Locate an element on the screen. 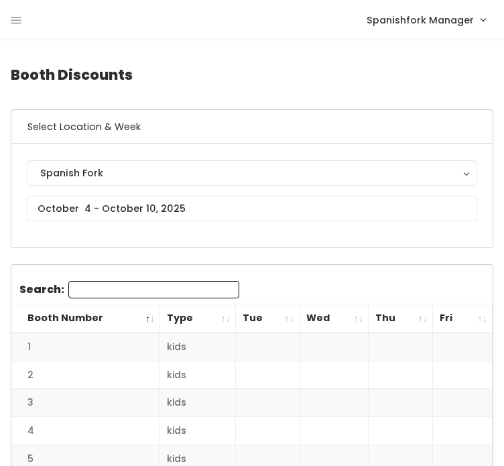 This screenshot has width=504, height=466. div: Spanish Fork is located at coordinates (252, 173).